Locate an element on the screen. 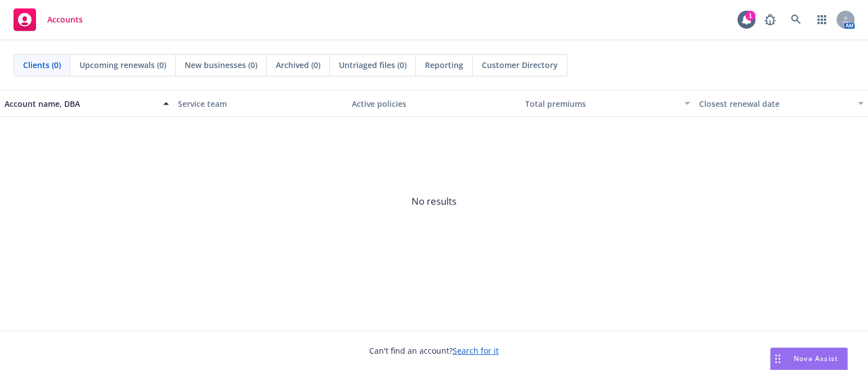 The image size is (868, 370). a: Switch app is located at coordinates (822, 20).